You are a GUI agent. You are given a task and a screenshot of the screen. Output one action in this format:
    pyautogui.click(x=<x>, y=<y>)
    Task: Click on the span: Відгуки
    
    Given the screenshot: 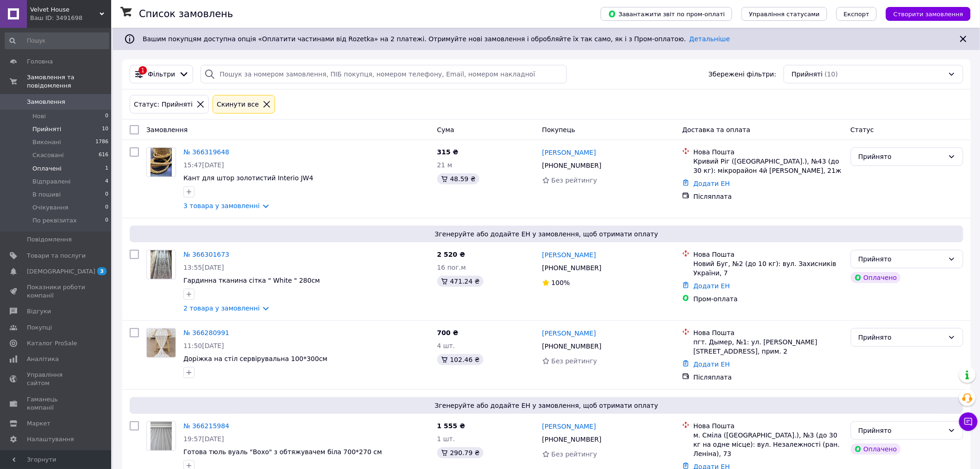 What is the action you would take?
    pyautogui.click(x=39, y=312)
    